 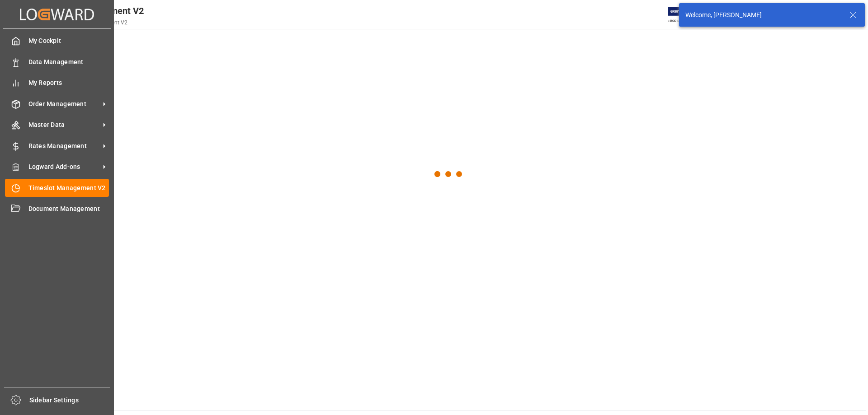 What do you see at coordinates (57, 41) in the screenshot?
I see `a: My Cockpit` at bounding box center [57, 41].